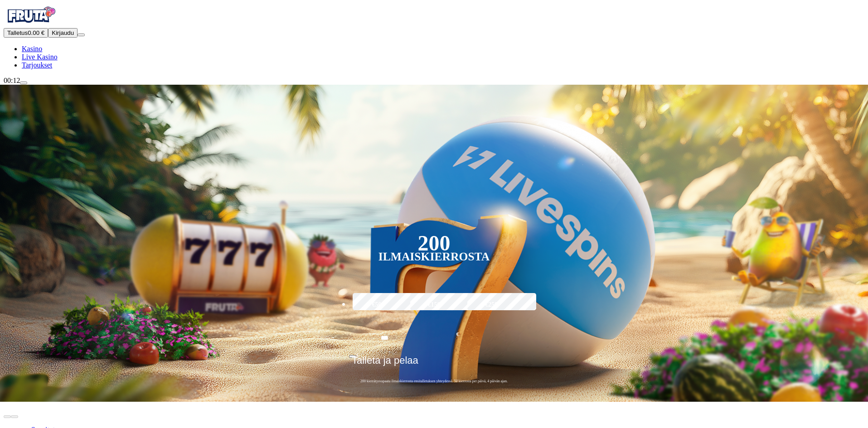 The width and height of the screenshot is (868, 428). What do you see at coordinates (377, 305) in the screenshot?
I see `label: €50` at bounding box center [377, 305].